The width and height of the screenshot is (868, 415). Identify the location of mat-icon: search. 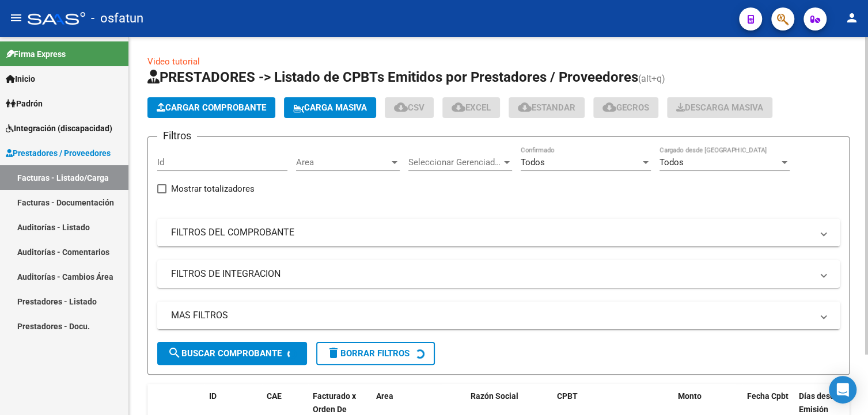
(174, 353).